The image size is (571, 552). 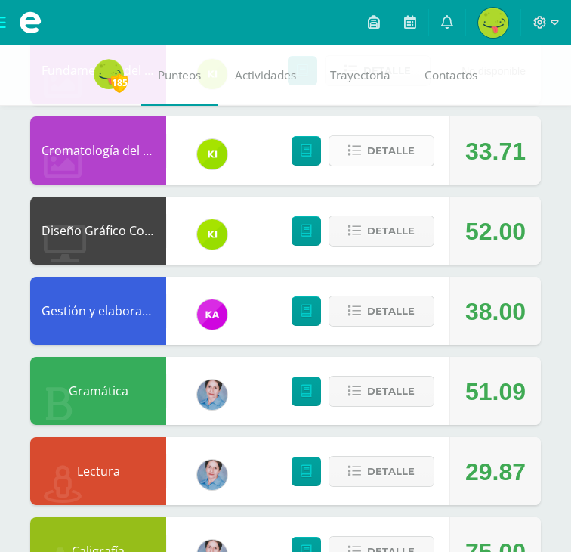 I want to click on div: Cromatología del Color, so click(x=98, y=150).